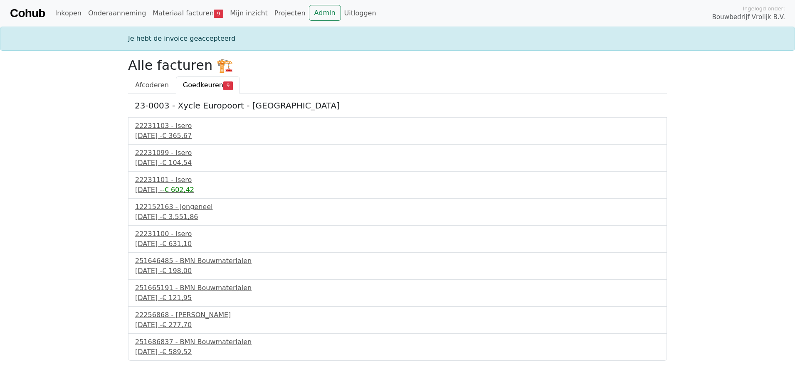 This screenshot has height=384, width=795. I want to click on span: Bouwbedrijf Vrolijk B.V., so click(748, 17).